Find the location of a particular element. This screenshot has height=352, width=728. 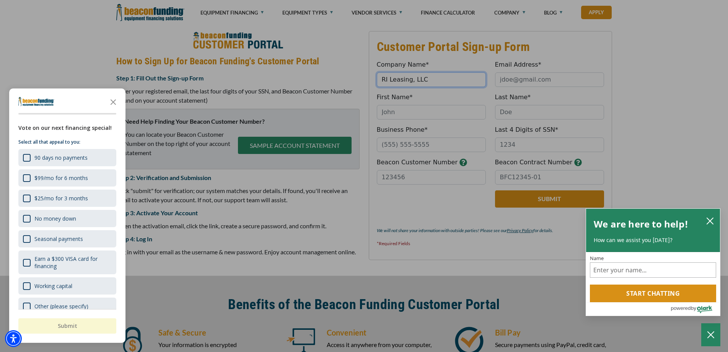

a: Powered by Olark is located at coordinates (695, 309).